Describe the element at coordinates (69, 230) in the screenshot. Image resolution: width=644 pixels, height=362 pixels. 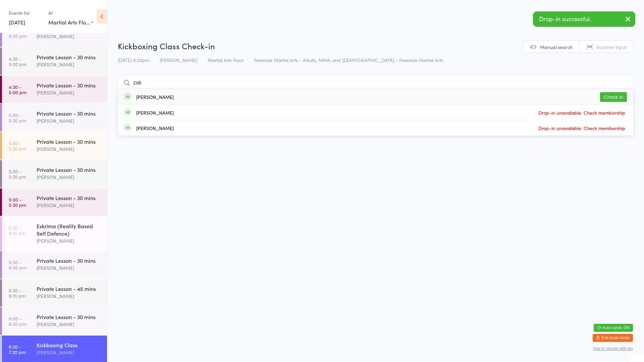
I see `div: Eskrima (Reality Based Self Defence)` at that location.